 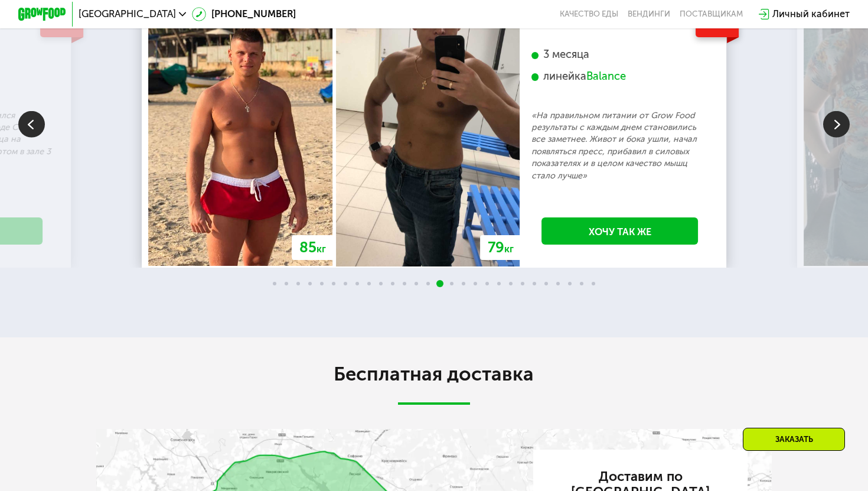 I want to click on div: 3 месяца, so click(x=620, y=55).